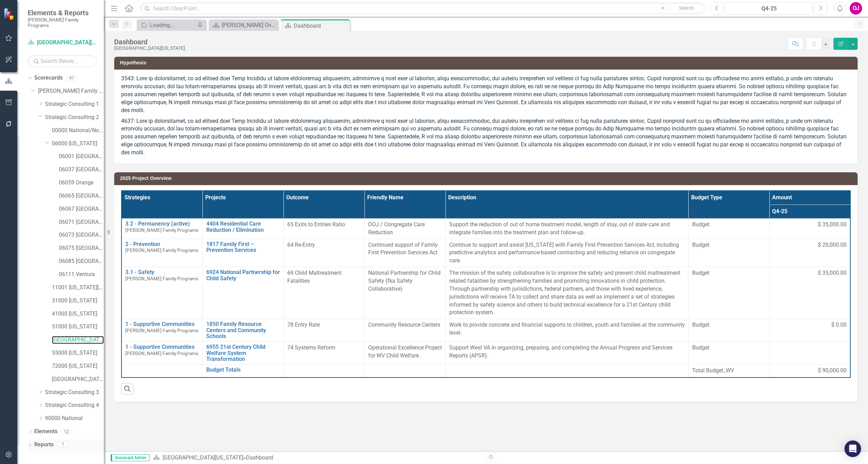 The height and width of the screenshot is (464, 868). I want to click on p: Support the reduction of out of home treatment model, length of stay, out of state care and integ..., so click(567, 229).